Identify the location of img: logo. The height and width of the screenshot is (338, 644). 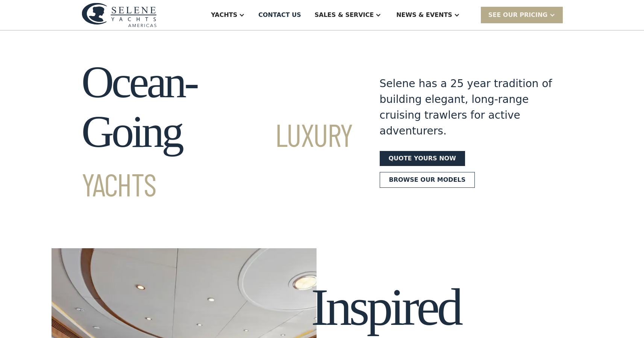
(119, 14).